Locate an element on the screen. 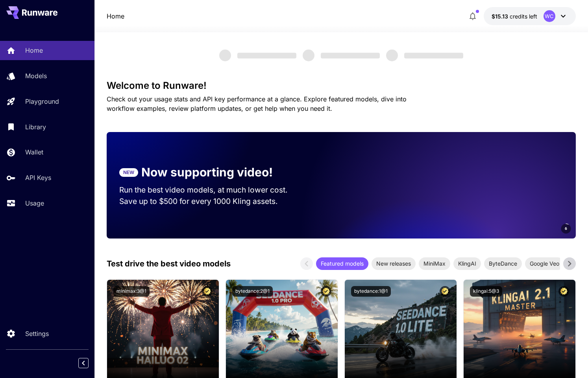 The image size is (588, 378). span: Google Veo is located at coordinates (544, 263).